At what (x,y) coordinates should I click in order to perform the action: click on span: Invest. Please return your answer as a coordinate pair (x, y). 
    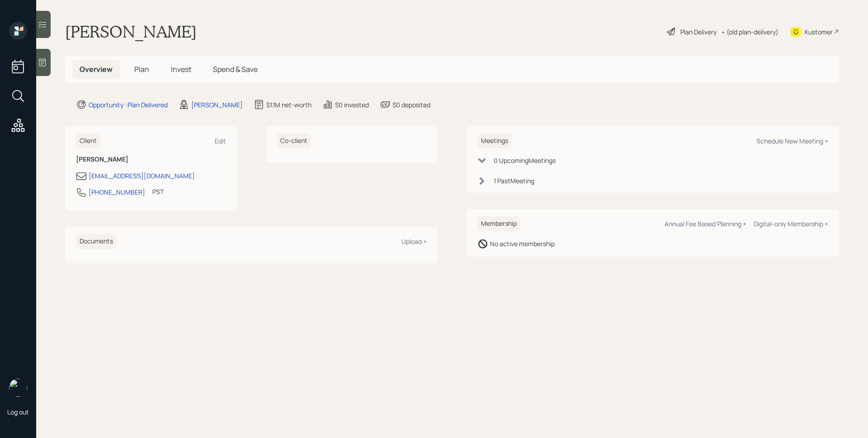
    Looking at the image, I should click on (181, 69).